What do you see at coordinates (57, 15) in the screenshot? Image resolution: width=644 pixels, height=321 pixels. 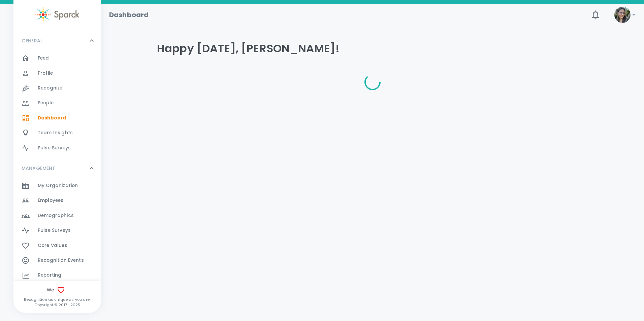 I see `a: Sparck logo` at bounding box center [57, 15].